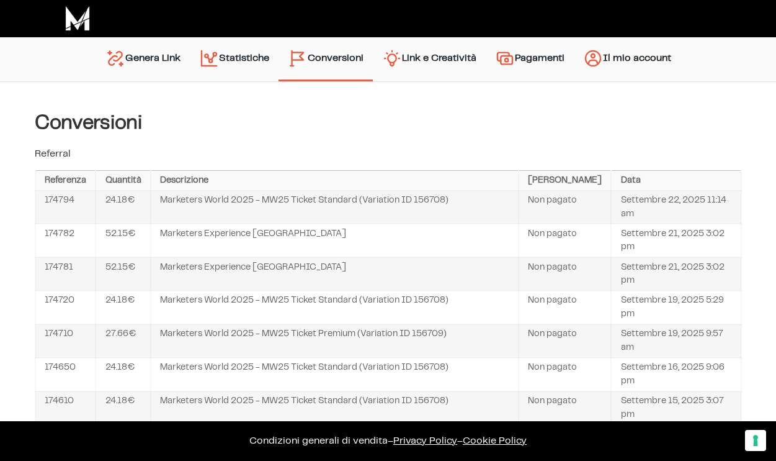 This screenshot has height=461, width=776. What do you see at coordinates (66, 207) in the screenshot?
I see `td: 174794` at bounding box center [66, 207].